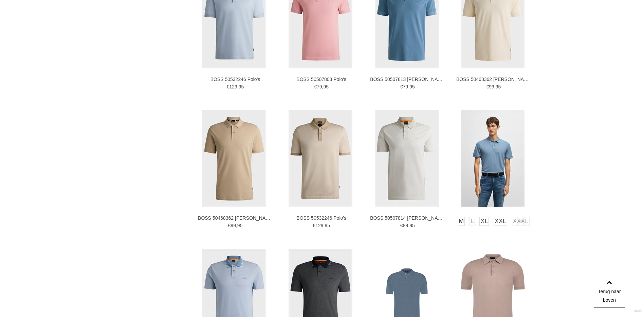 The image size is (644, 317). What do you see at coordinates (322, 79) in the screenshot?
I see `a: BOSS 50507803 Polo's` at bounding box center [322, 79].